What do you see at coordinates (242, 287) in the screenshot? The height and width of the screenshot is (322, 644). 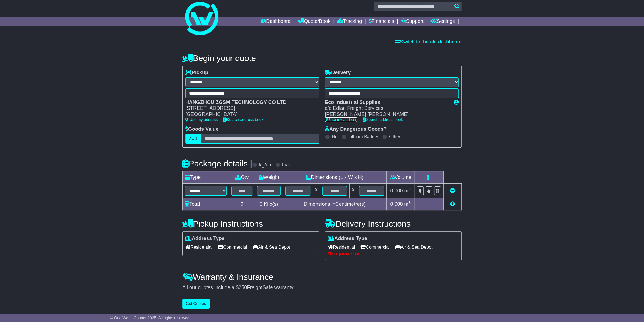 I see `span: 250` at bounding box center [242, 287].